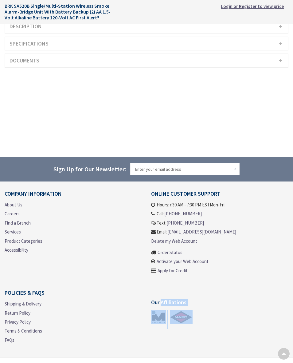  What do you see at coordinates (13, 231) in the screenshot?
I see `a: Services` at bounding box center [13, 231].